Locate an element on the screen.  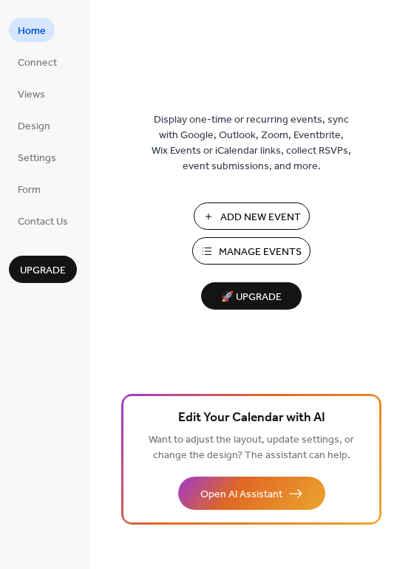
span: Want to adjust the layout, update settings, or change the design? The assistant can help. is located at coordinates (251, 448).